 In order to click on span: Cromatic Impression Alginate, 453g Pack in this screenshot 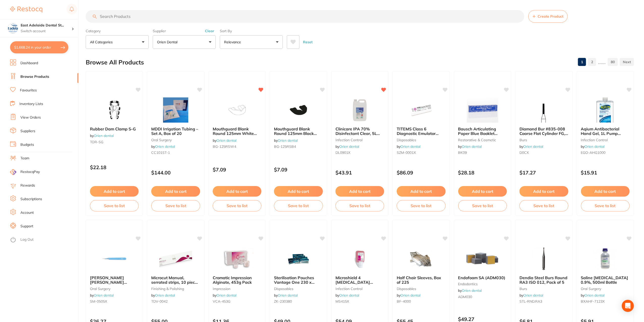, I will do `click(232, 280)`.